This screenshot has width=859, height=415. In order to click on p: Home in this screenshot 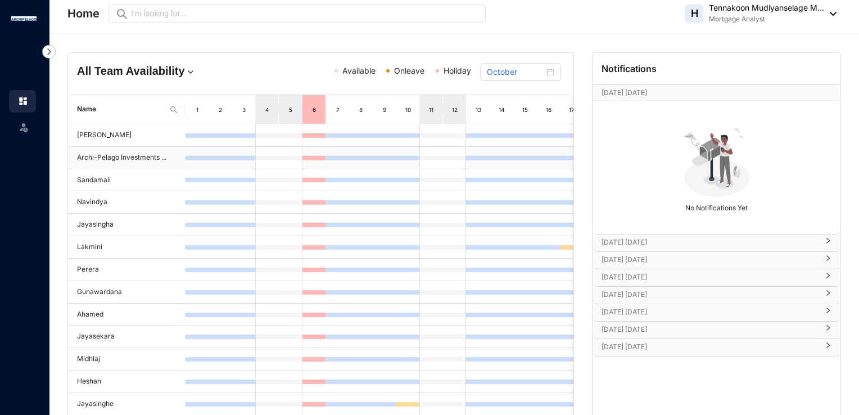, I will do `click(83, 13)`.